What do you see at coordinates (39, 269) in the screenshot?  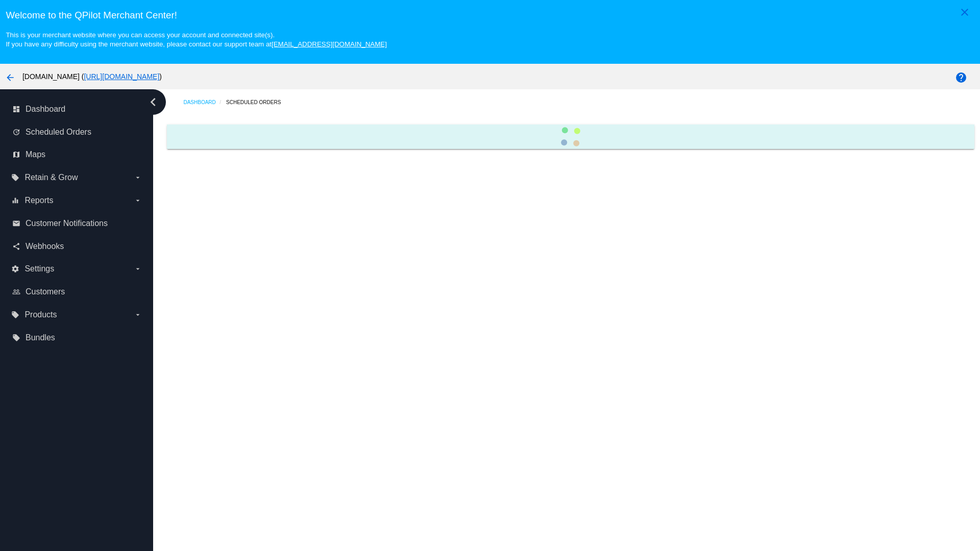 I see `span: Settings` at bounding box center [39, 269].